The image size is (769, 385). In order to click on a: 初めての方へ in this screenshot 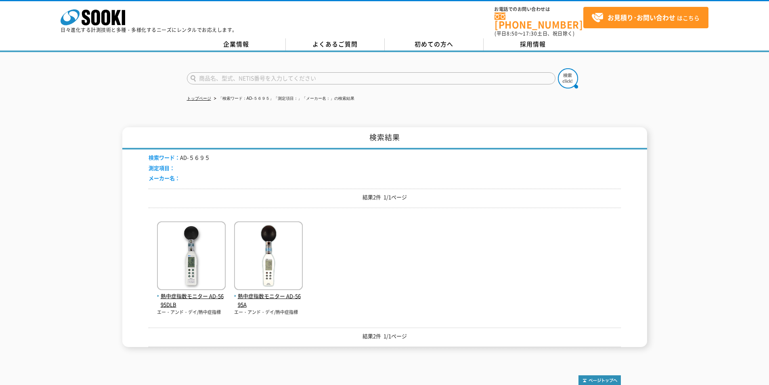, I will do `click(434, 44)`.